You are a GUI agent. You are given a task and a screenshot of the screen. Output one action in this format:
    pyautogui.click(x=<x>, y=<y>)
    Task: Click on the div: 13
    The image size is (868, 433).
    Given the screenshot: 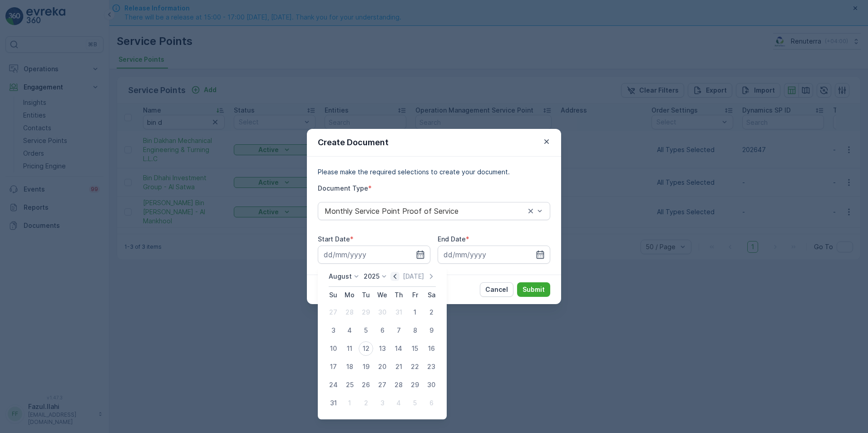 What is the action you would take?
    pyautogui.click(x=382, y=349)
    